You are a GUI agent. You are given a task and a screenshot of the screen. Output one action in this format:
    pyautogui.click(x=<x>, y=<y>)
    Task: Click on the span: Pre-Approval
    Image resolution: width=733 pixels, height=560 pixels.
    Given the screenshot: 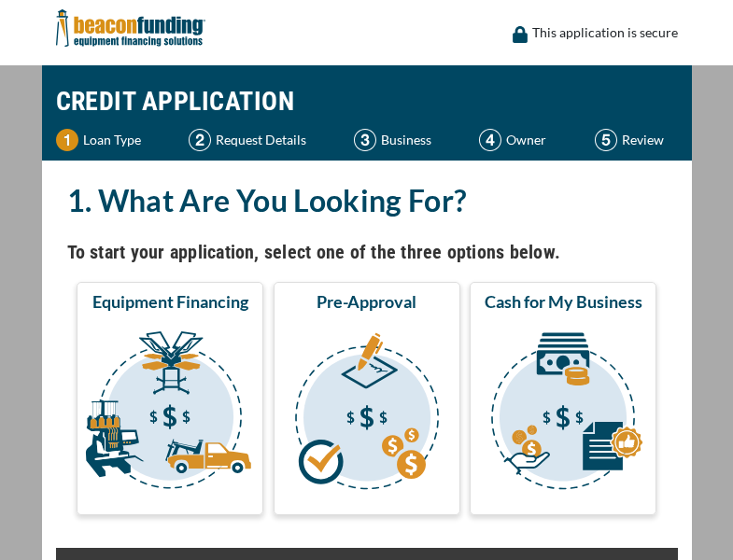 What is the action you would take?
    pyautogui.click(x=366, y=302)
    